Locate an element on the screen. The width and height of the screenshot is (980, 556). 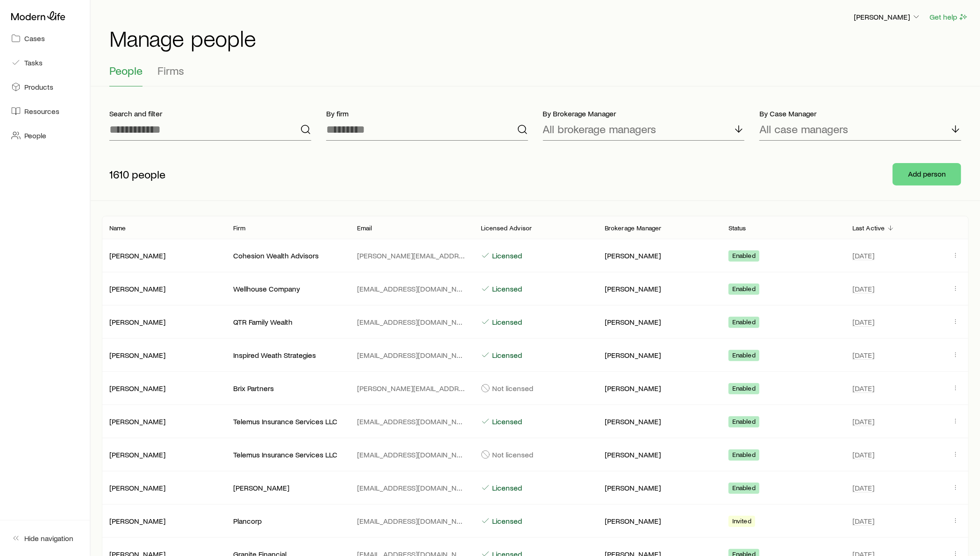
p: Licensed Advisor is located at coordinates (507, 228).